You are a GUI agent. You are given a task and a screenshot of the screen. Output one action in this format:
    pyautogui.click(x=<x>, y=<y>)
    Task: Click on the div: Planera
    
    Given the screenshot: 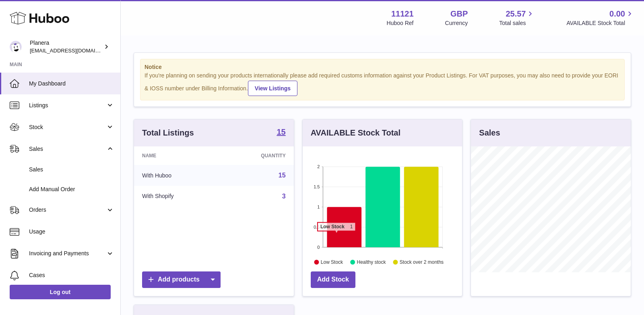 What is the action you would take?
    pyautogui.click(x=66, y=47)
    